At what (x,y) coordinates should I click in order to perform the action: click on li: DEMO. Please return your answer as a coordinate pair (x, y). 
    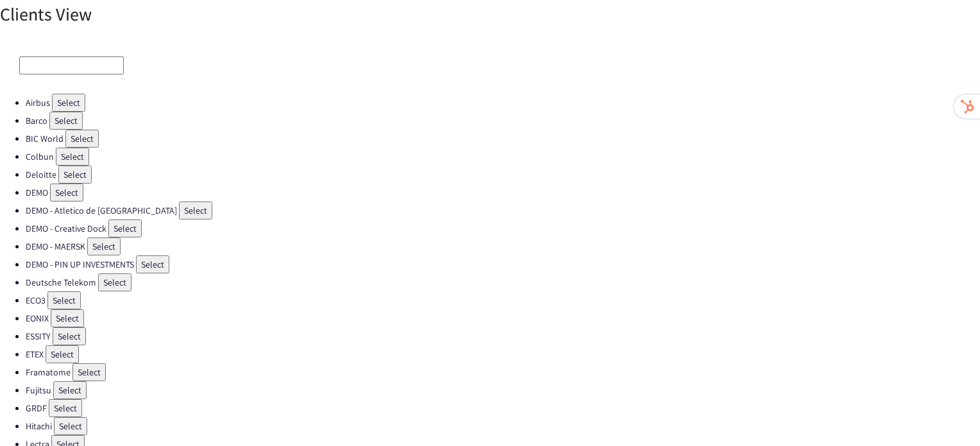
    Looking at the image, I should click on (503, 193).